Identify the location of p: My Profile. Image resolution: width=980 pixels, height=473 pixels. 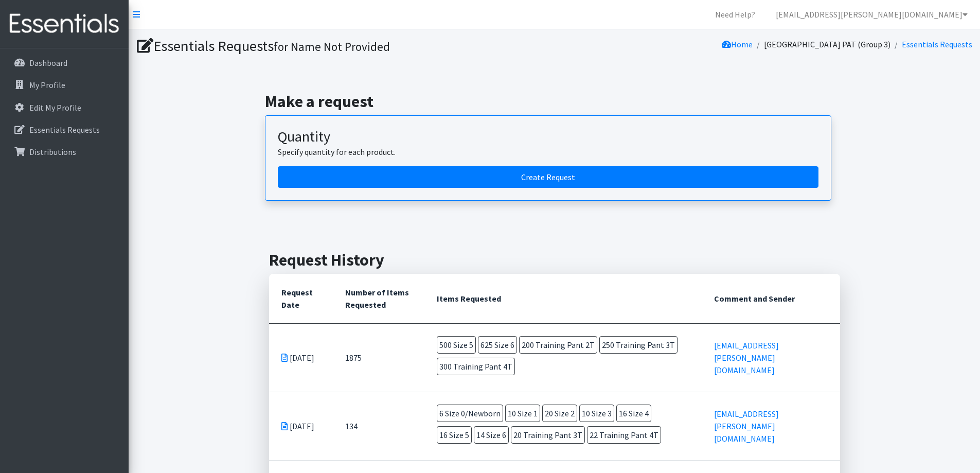
(47, 85).